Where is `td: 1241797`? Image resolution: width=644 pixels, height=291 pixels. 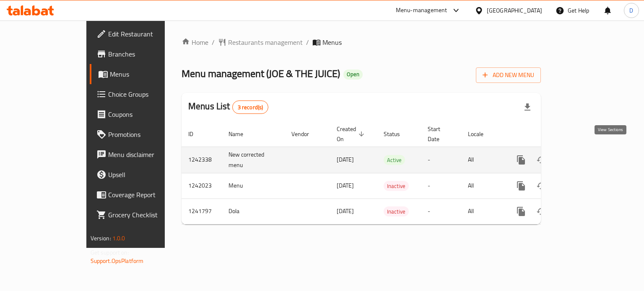 td: 1241797 is located at coordinates (201, 212).